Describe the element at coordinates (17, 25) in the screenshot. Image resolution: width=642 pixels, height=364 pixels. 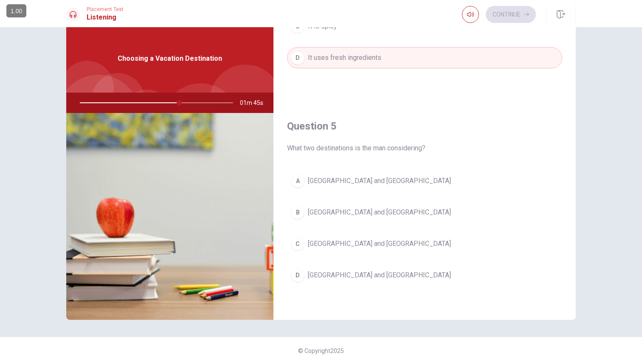
I see `img: website_grey.svg` at that location.